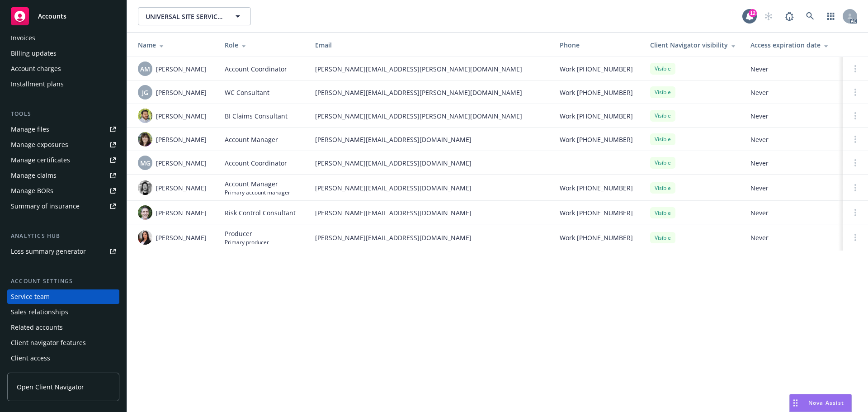  I want to click on div: Manage exposures, so click(39, 145).